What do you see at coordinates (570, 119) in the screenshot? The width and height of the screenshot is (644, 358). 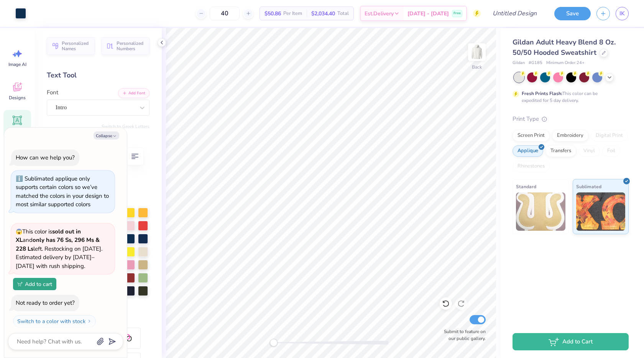 I see `div: Print Type` at bounding box center [570, 119].